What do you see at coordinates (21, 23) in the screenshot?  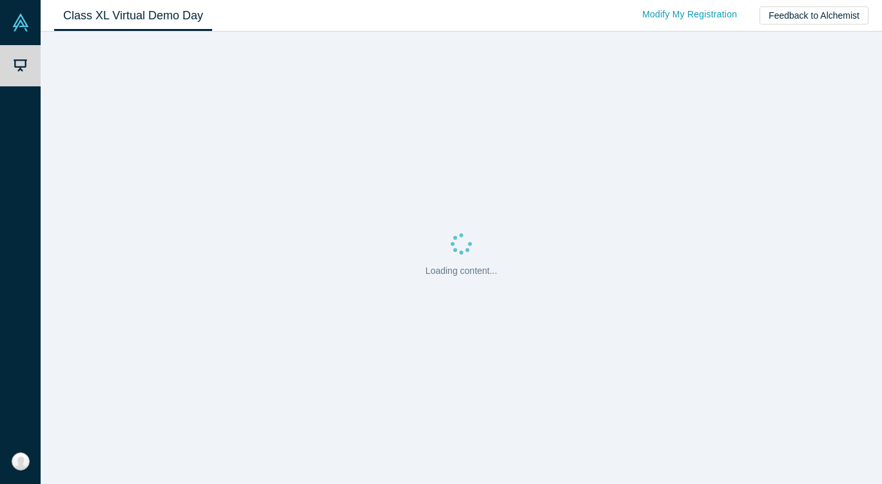 I see `img: Alchemist Vault Logo` at bounding box center [21, 23].